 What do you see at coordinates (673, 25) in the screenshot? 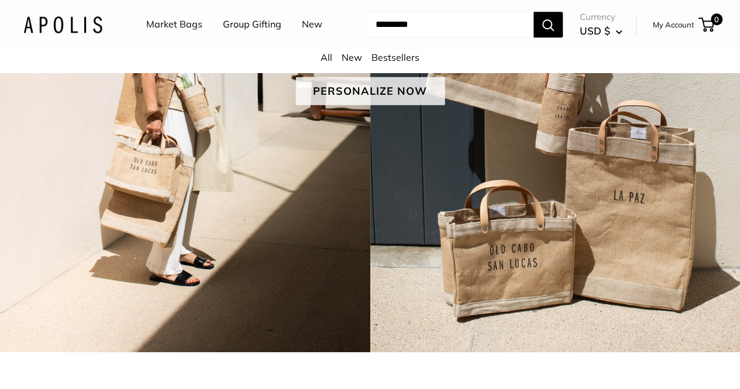
I see `a: My Account` at bounding box center [673, 25].